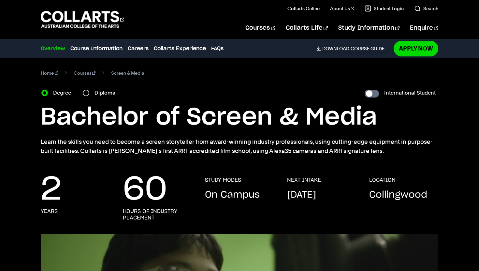 The height and width of the screenshot is (271, 479). I want to click on h3: years, so click(49, 211).